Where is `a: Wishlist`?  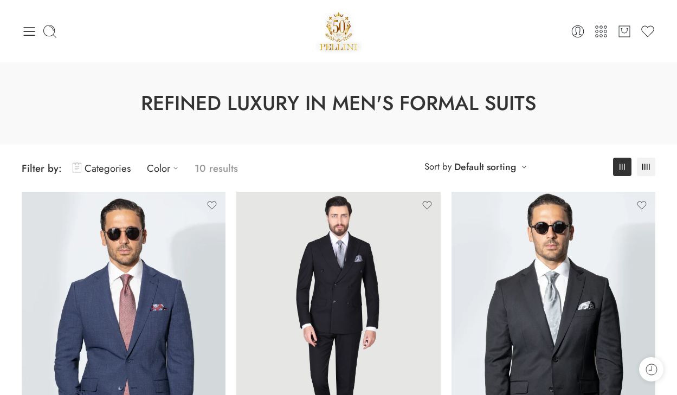 a: Wishlist is located at coordinates (648, 31).